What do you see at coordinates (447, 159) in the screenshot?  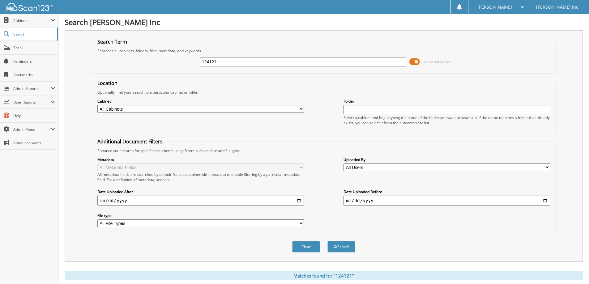 I see `label: Uploaded By` at bounding box center [447, 159].